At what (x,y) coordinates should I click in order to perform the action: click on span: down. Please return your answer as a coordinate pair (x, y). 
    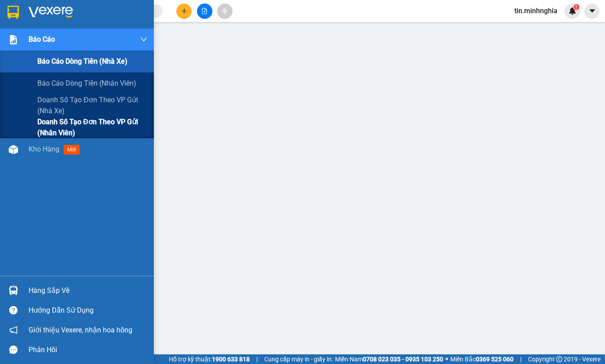
    Looking at the image, I should click on (144, 39).